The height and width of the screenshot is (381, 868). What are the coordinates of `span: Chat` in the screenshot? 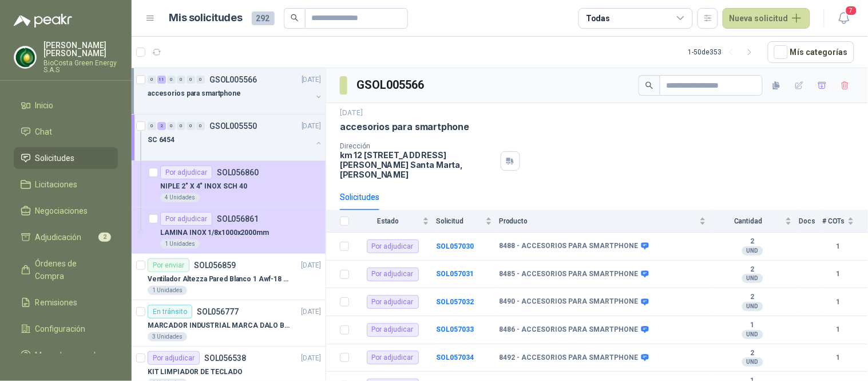 It's located at (44, 132).